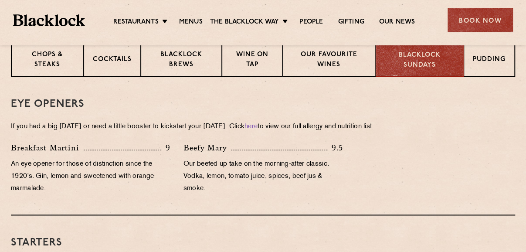 The width and height of the screenshot is (526, 252). Describe the element at coordinates (47, 60) in the screenshot. I see `p: Chops & Steaks` at that location.